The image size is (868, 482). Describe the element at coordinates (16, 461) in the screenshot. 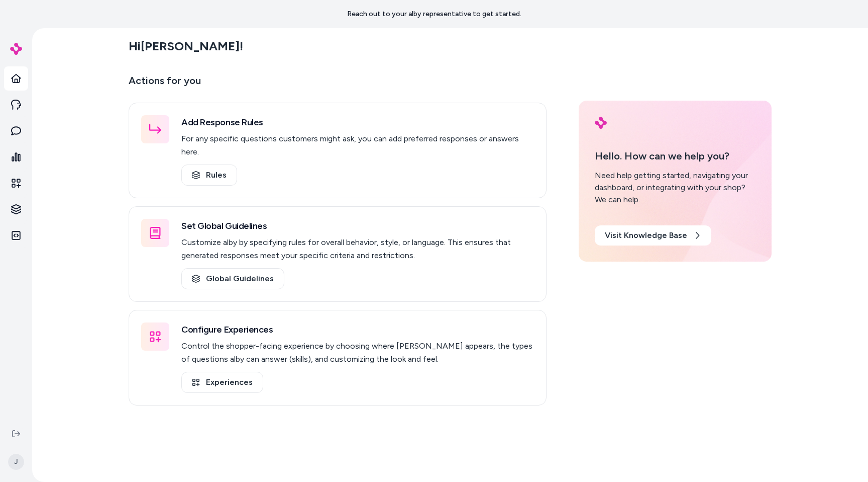

I see `span: J` at that location.